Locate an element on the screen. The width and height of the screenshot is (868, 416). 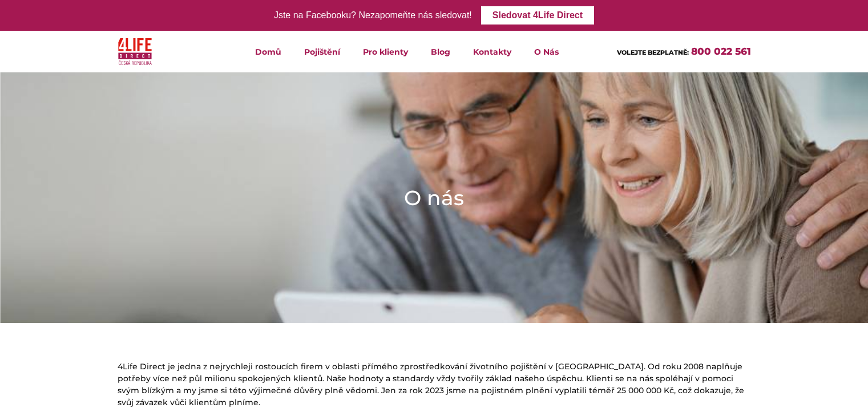
a: 800 022 561 is located at coordinates (721, 51).